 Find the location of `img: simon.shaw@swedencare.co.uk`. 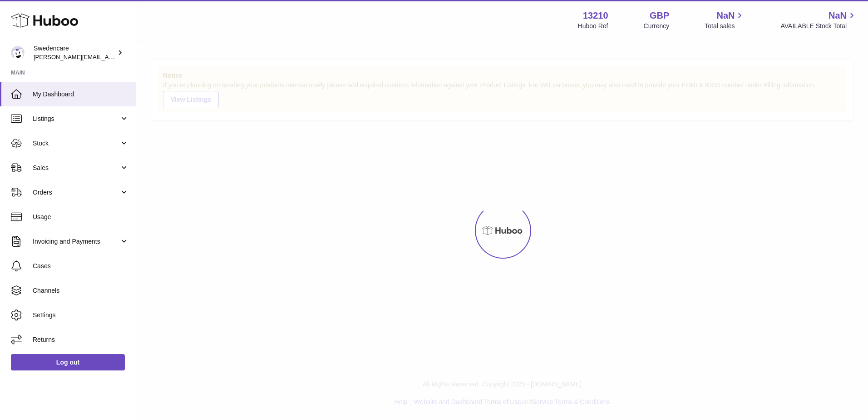

img: simon.shaw@swedencare.co.uk is located at coordinates (18, 52).